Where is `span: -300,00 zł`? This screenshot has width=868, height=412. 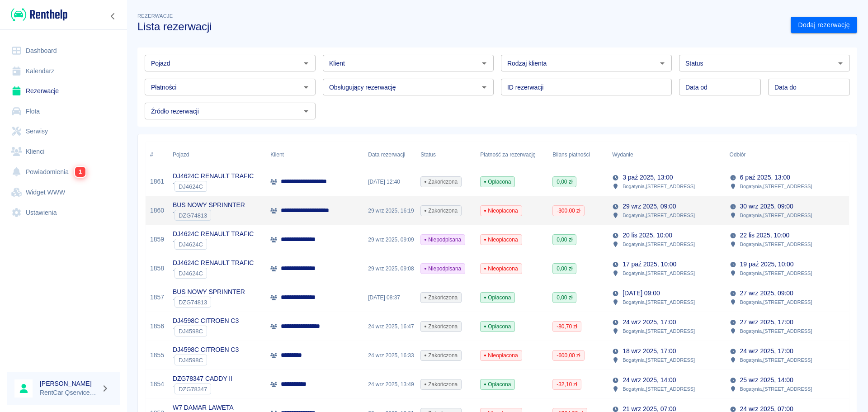 span: -300,00 zł is located at coordinates (568, 211).